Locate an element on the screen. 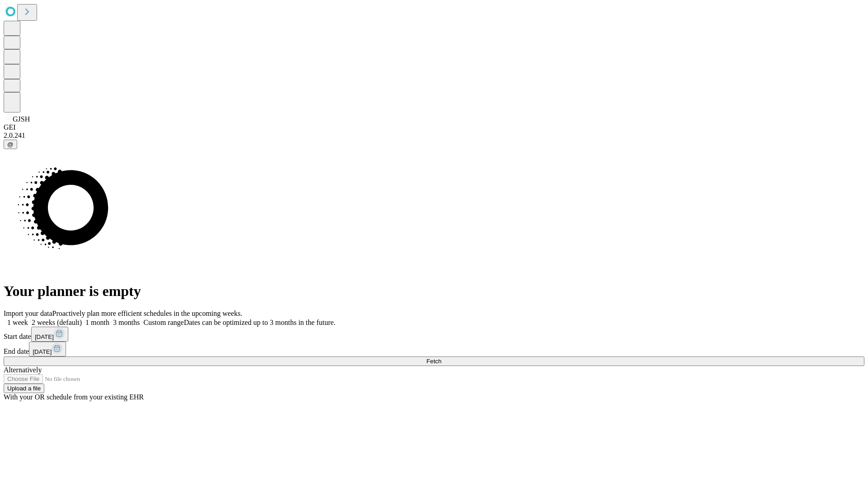  span: 1 week is located at coordinates (18, 322).